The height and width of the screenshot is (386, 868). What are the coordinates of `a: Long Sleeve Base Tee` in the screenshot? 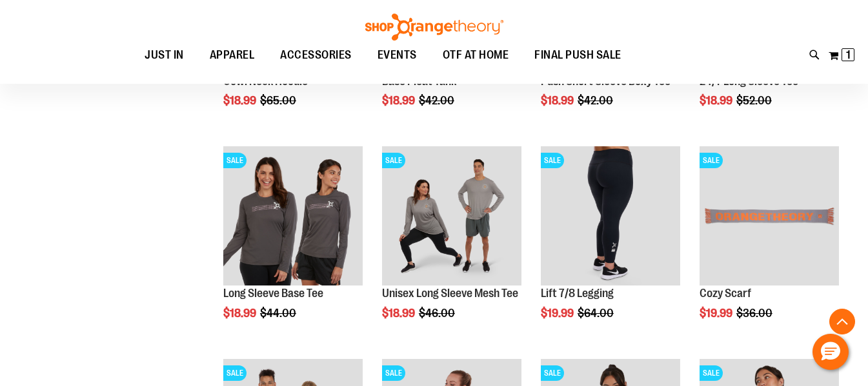 It's located at (273, 293).